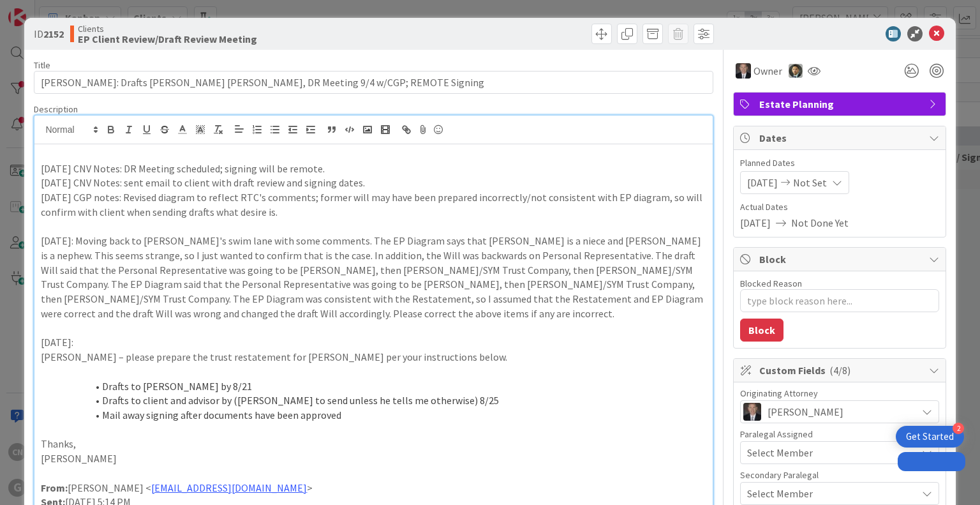 The height and width of the screenshot is (505, 980). What do you see at coordinates (49, 34) in the screenshot?
I see `span: ID` at bounding box center [49, 34].